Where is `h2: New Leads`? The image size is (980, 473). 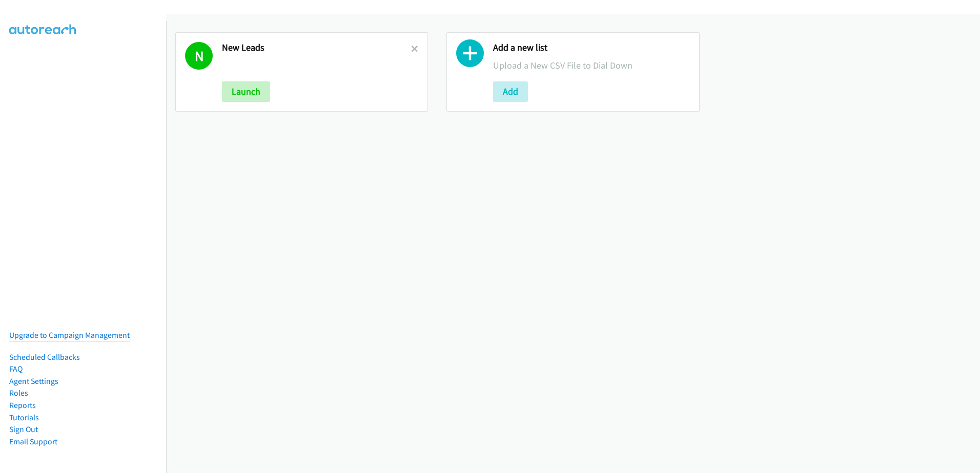
h2: New Leads is located at coordinates (316, 47).